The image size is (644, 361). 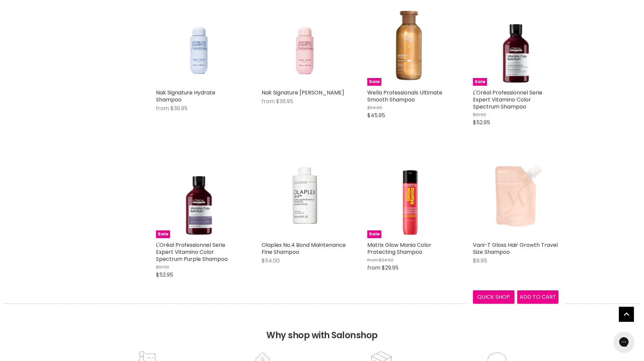 What do you see at coordinates (198, 195) in the screenshot?
I see `img: L'Oréal Professionnel Serie Expert Vitamino Color Spectrum Purple Shampoo` at bounding box center [198, 195].